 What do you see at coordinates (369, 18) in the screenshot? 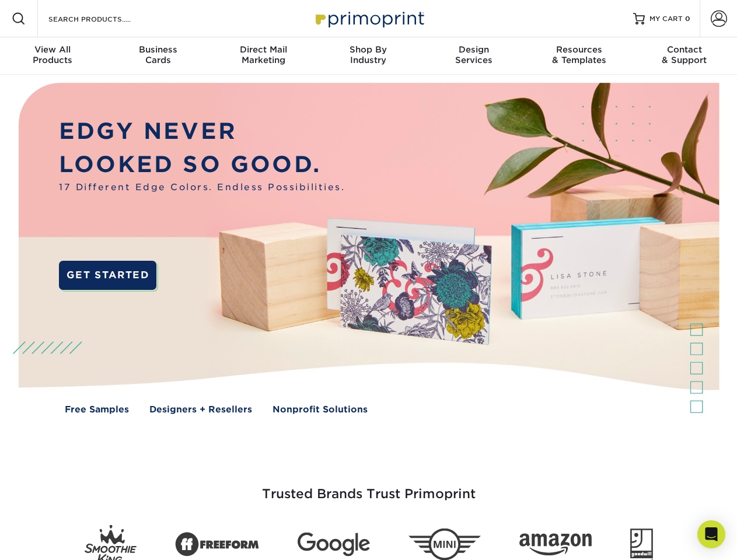
I see `img: Primoprint` at bounding box center [369, 18].